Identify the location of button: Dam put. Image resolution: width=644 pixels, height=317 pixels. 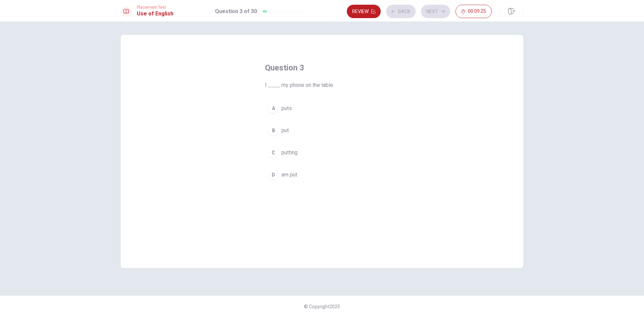
(322, 175).